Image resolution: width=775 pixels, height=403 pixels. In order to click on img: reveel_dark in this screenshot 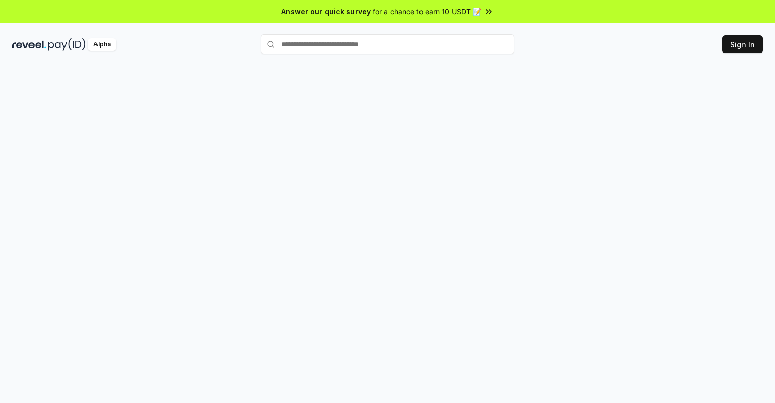, I will do `click(29, 44)`.